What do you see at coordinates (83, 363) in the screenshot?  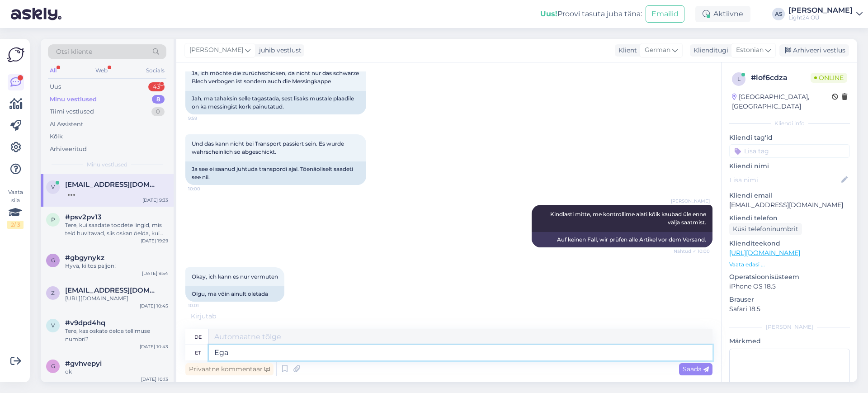 I see `span: #gvhvepyi` at bounding box center [83, 363].